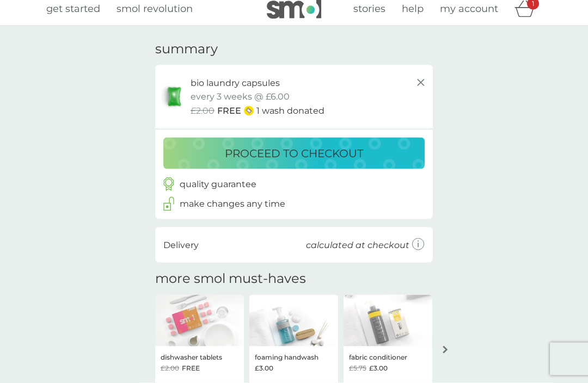 The height and width of the screenshot is (383, 588). I want to click on p: bio laundry capsules, so click(235, 83).